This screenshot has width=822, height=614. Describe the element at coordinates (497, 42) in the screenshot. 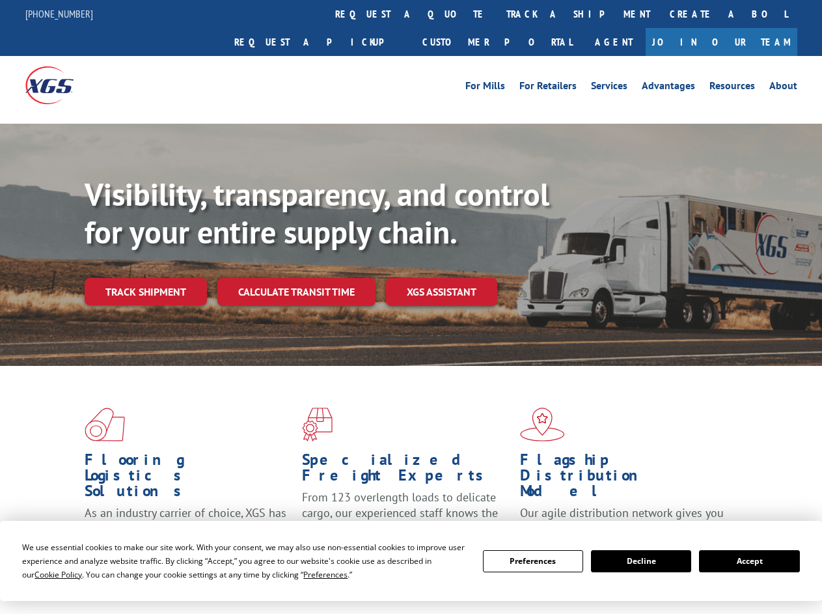

I see `a: Customer Portal` at that location.